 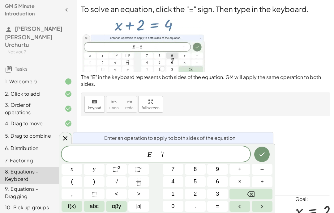 I want to click on div: 4. Drag to move, so click(x=30, y=124).